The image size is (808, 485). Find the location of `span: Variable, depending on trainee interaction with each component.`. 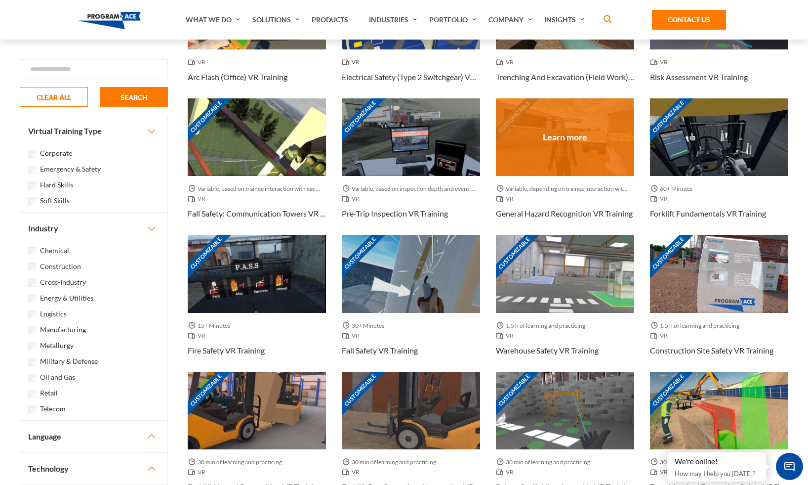

span: Variable, depending on trainee interaction with each component. is located at coordinates (565, 189).